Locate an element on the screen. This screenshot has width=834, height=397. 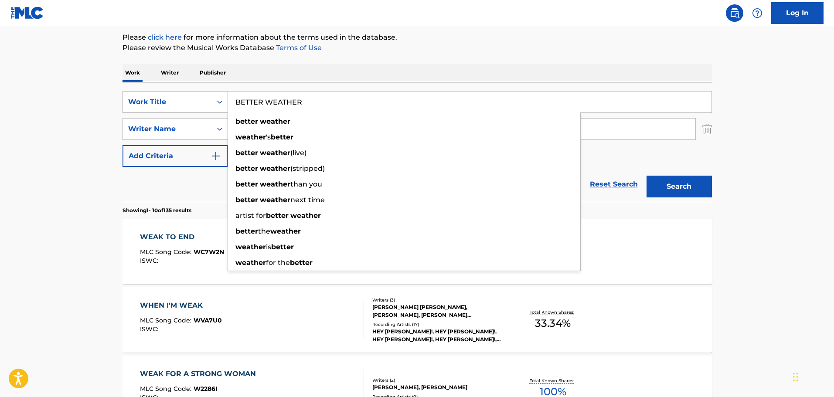
button: Add Criteria is located at coordinates (175, 156).